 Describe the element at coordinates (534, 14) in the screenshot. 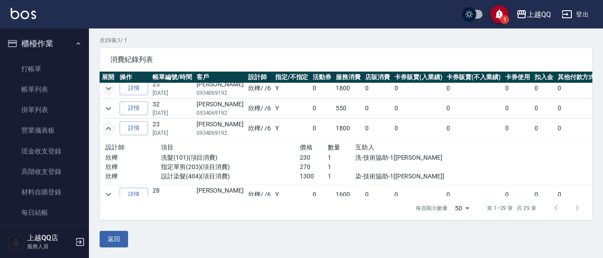

I see `button: 上越QQ` at that location.